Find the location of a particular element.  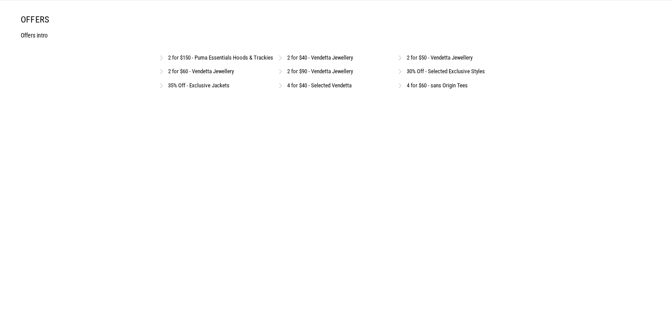

a: 2 for $50 - Vendetta Jewellery is located at coordinates (439, 57).